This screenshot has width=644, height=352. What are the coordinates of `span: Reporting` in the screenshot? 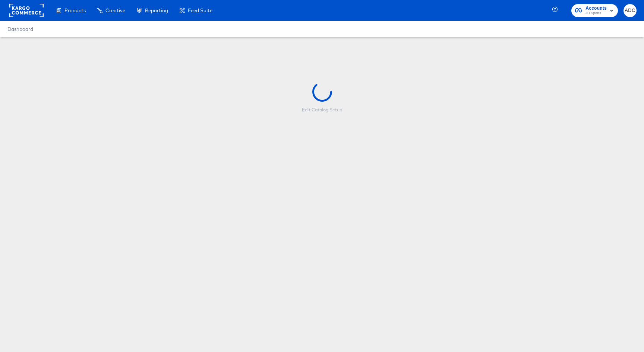 It's located at (157, 11).